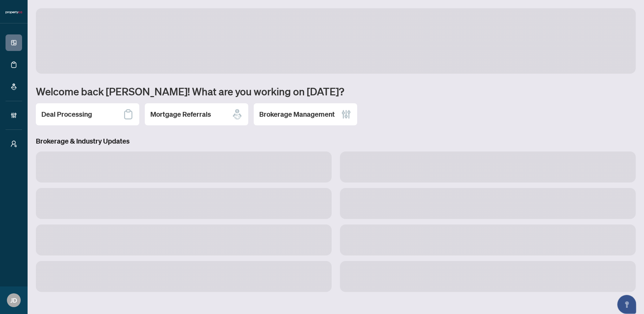 The height and width of the screenshot is (314, 644). Describe the element at coordinates (627, 301) in the screenshot. I see `button: Open asap` at that location.